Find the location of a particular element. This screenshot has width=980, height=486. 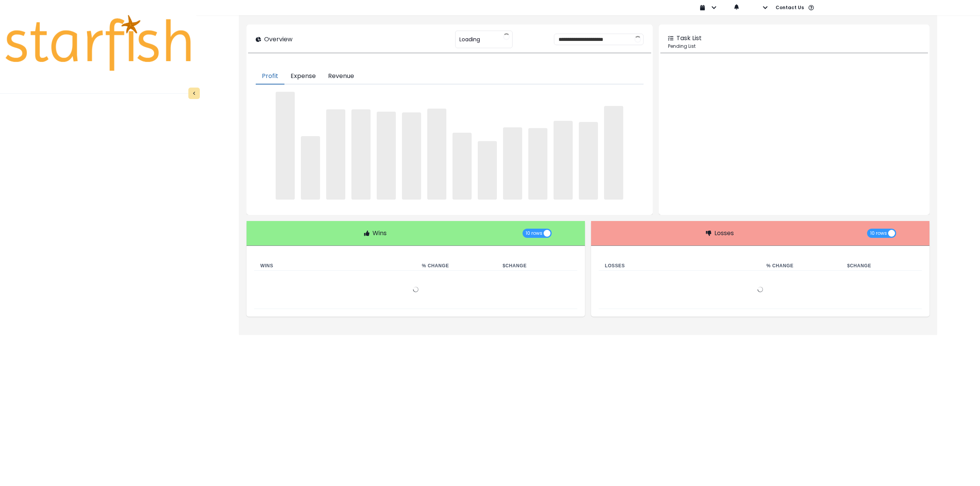

p: Wins is located at coordinates (380, 234).